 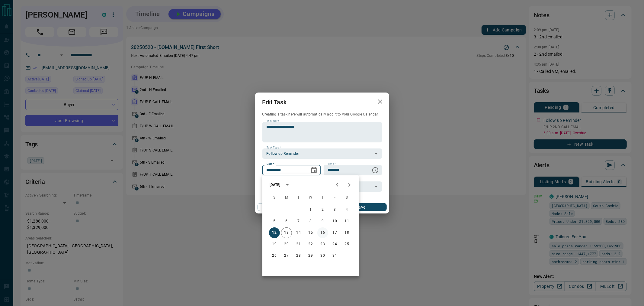 What do you see at coordinates (349, 185) in the screenshot?
I see `button: Next month` at bounding box center [349, 185].